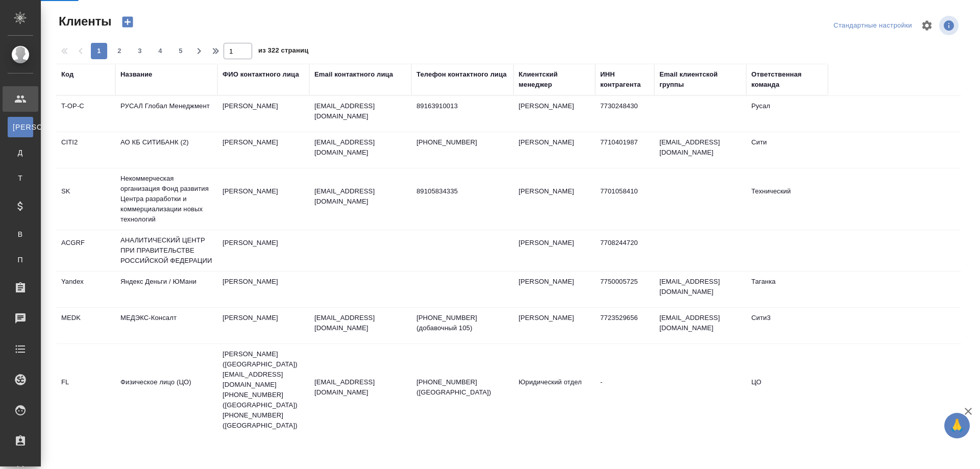 The height and width of the screenshot is (469, 980). I want to click on div: ИНН контрагента, so click(624, 79).